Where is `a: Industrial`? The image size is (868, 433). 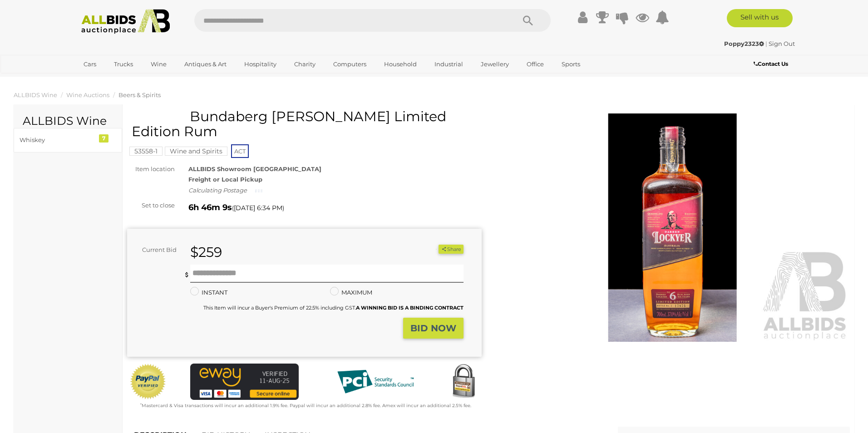 a: Industrial is located at coordinates (448, 64).